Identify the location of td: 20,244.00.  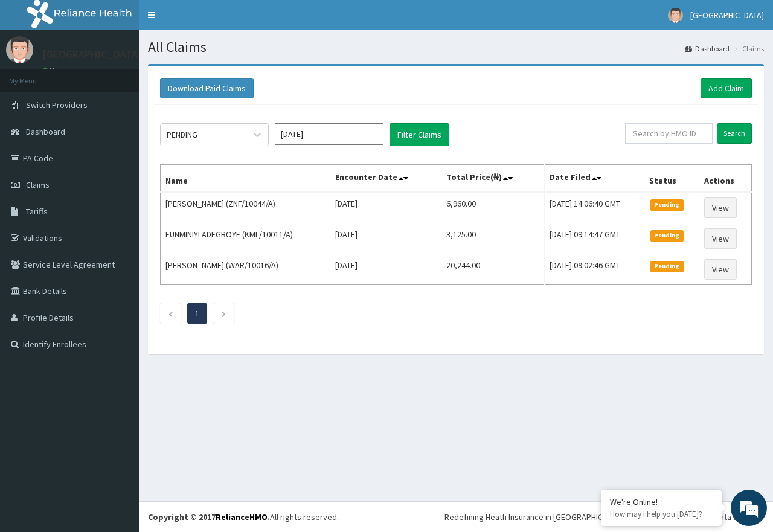
(493, 269).